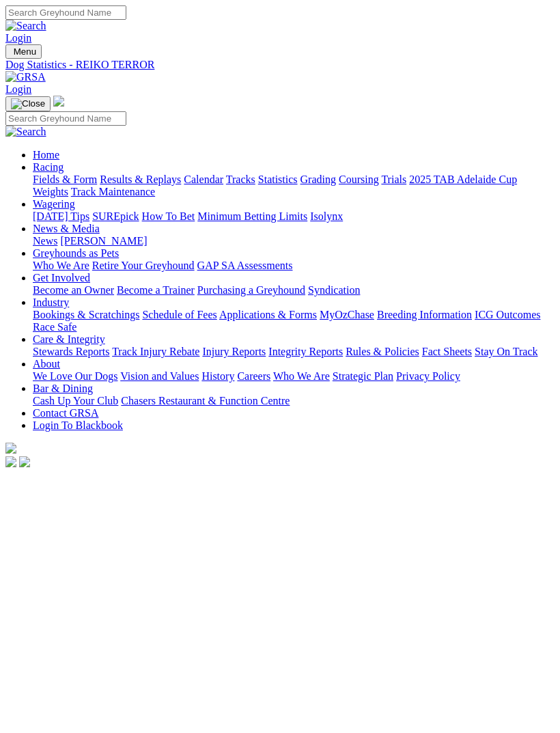 Image resolution: width=560 pixels, height=733 pixels. What do you see at coordinates (294, 352) in the screenshot?
I see `div: Care & Integrity` at bounding box center [294, 352].